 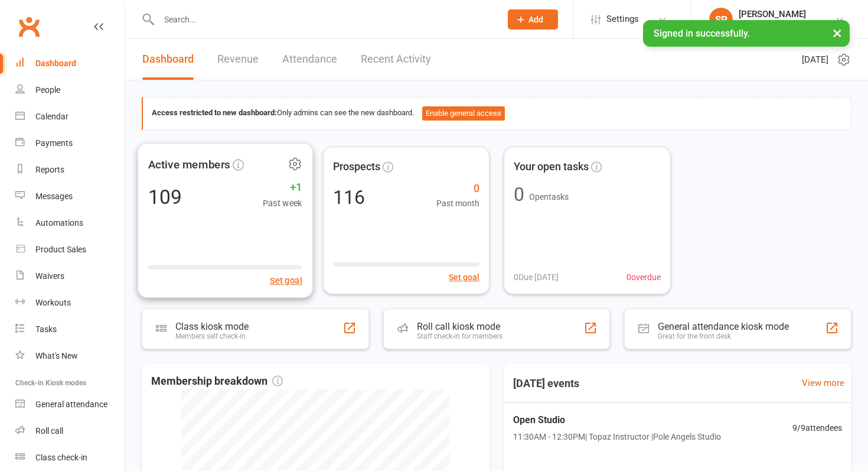 What do you see at coordinates (212, 336) in the screenshot?
I see `div: Members self check-in` at bounding box center [212, 336].